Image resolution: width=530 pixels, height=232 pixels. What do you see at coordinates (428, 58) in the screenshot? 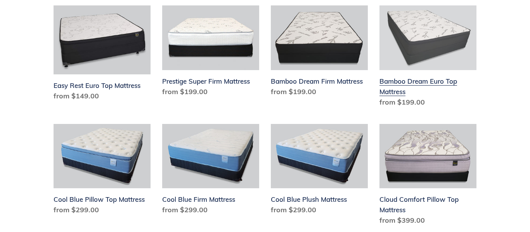
I see `a: Bamboo Dream Euro Top Mattress` at bounding box center [428, 58].